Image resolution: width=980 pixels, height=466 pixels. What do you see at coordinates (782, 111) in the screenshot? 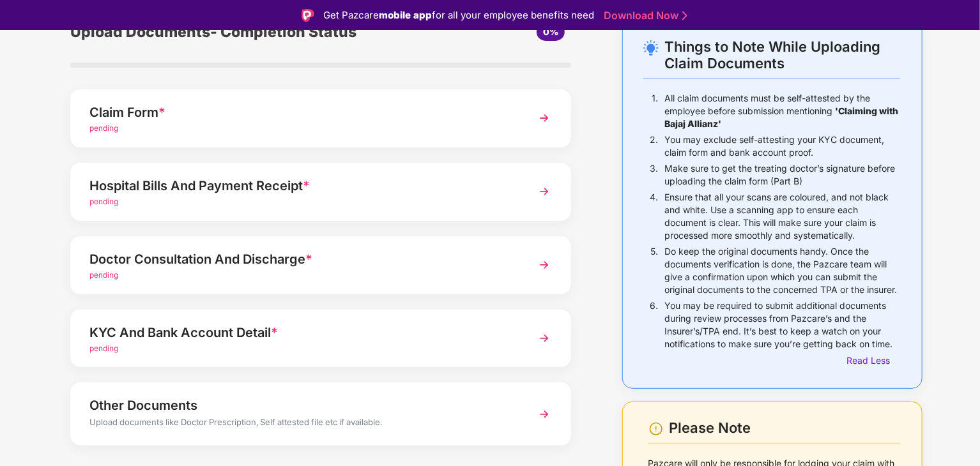
I see `p: All claim documents must be self-attested by the employee before submission mentioning` at bounding box center [782, 111].